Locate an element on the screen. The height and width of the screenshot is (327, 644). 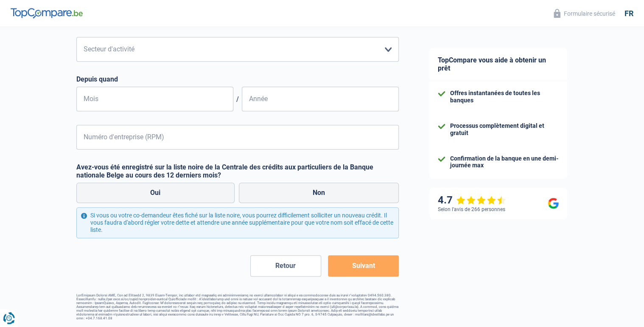
div: Offres instantanées de toutes les banques is located at coordinates (504, 97).